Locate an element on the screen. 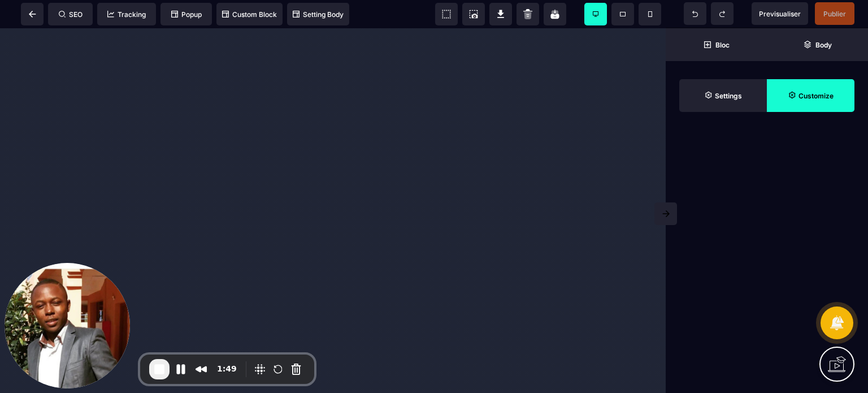 Image resolution: width=868 pixels, height=393 pixels. span: Preview is located at coordinates (779, 13).